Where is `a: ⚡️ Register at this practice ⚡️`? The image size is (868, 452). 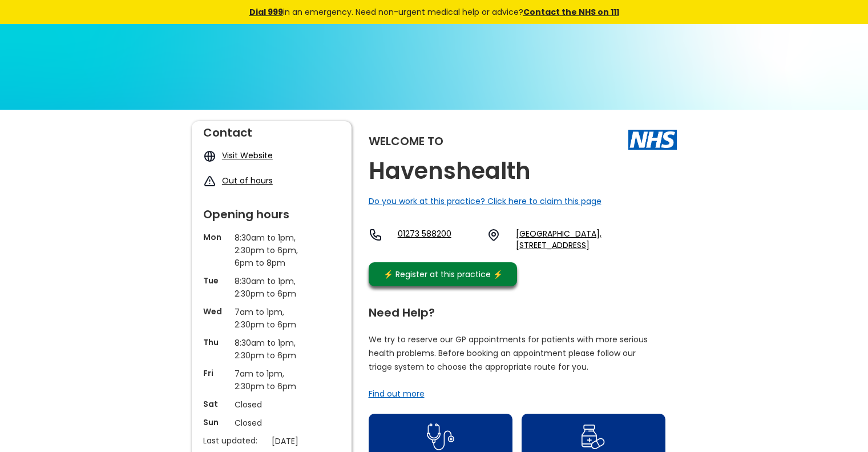
a: ⚡️ Register at this practice ⚡️ is located at coordinates (443, 274).